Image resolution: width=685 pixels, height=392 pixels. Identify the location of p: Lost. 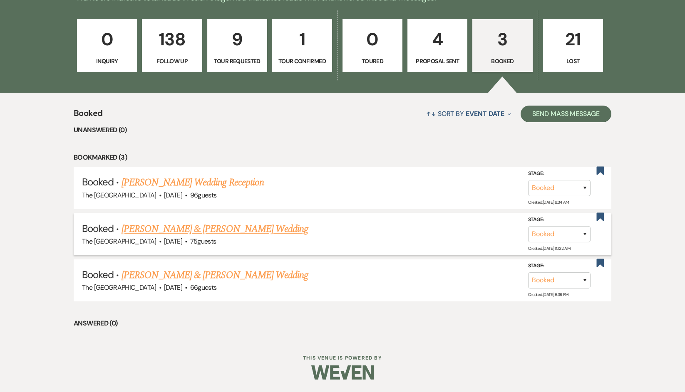
(573, 61).